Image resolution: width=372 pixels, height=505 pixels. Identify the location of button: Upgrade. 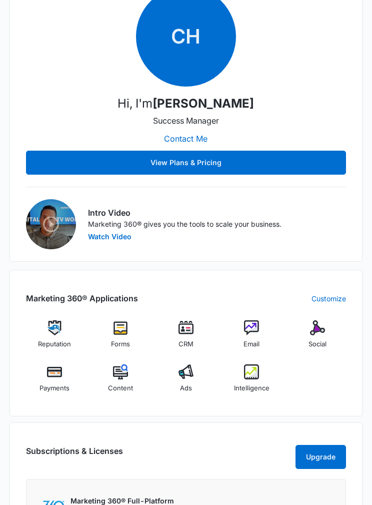
(321, 457).